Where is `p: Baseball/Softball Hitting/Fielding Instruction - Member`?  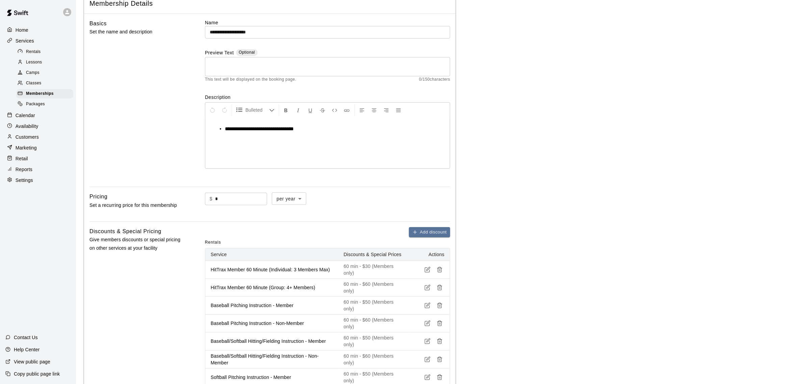
p: Baseball/Softball Hitting/Fielding Instruction - Member is located at coordinates (272, 341).